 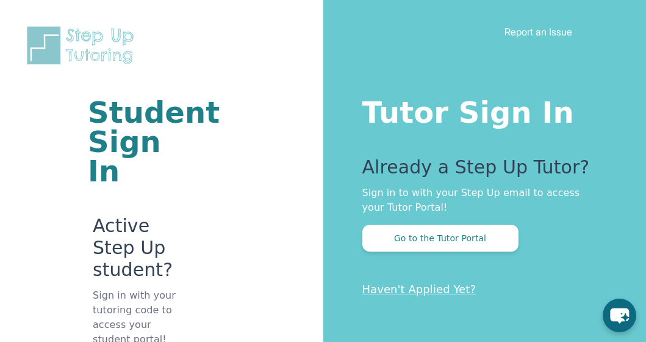 What do you see at coordinates (440, 237) in the screenshot?
I see `a: Go to the Tutor Portal` at bounding box center [440, 237].